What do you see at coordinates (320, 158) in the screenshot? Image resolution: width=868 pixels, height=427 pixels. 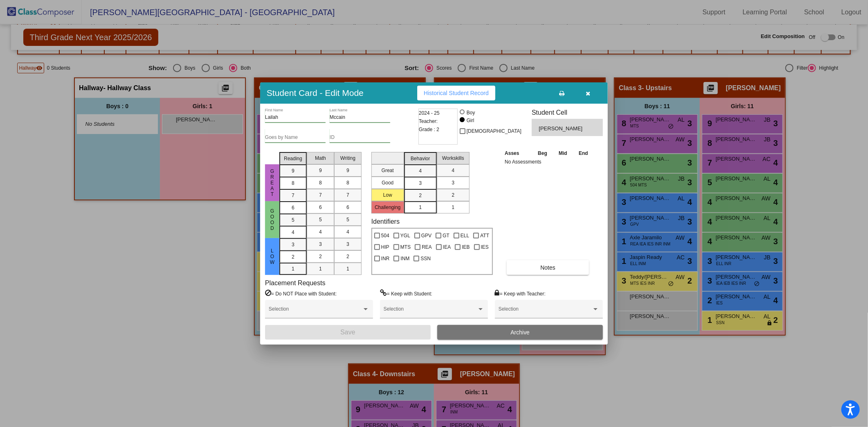 I see `span: Math` at bounding box center [320, 158].